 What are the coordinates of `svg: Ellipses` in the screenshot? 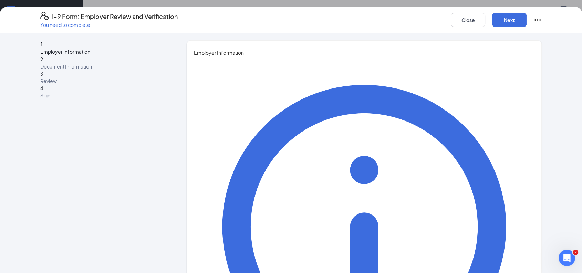 It's located at (537, 20).